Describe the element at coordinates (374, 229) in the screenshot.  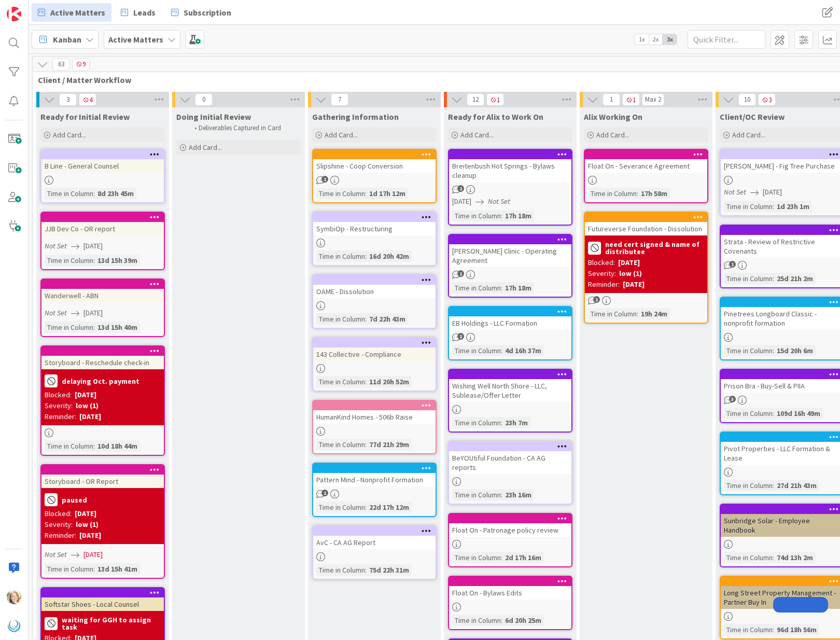
I see `div: SymbiOp - Restructuring` at that location.